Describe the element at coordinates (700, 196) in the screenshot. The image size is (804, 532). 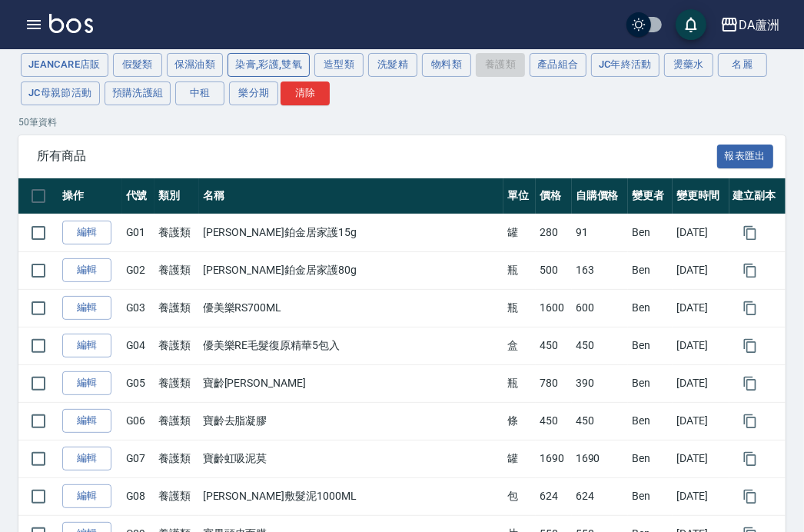
I see `th: 變更時間` at that location.